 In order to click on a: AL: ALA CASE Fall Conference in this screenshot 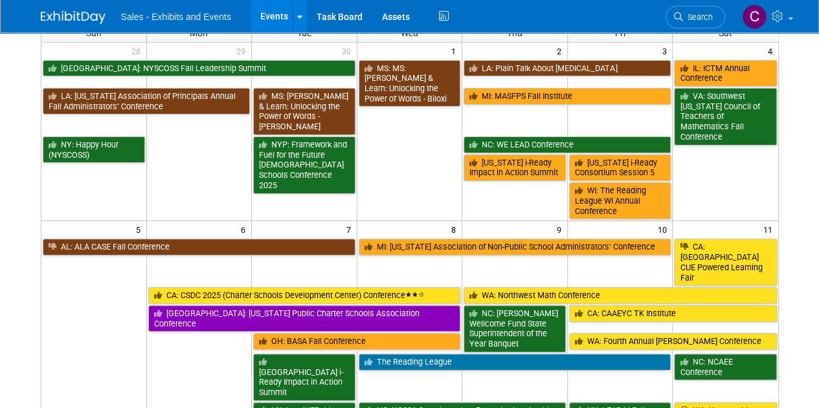, I will do `click(199, 247)`.